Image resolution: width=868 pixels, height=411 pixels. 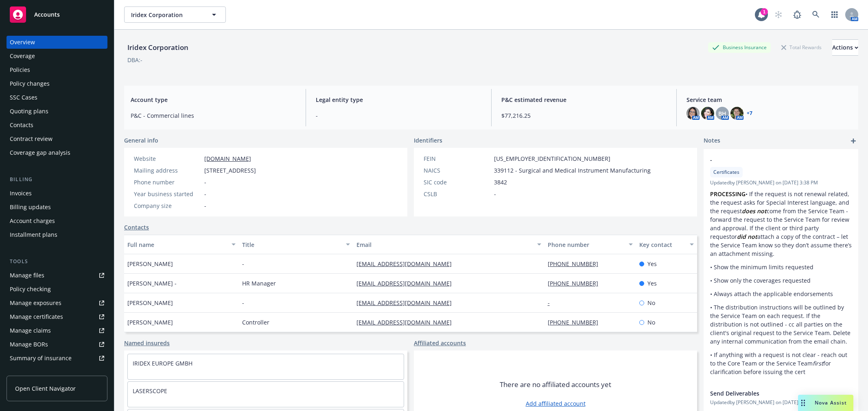 I want to click on div: DBA: -, so click(x=134, y=60).